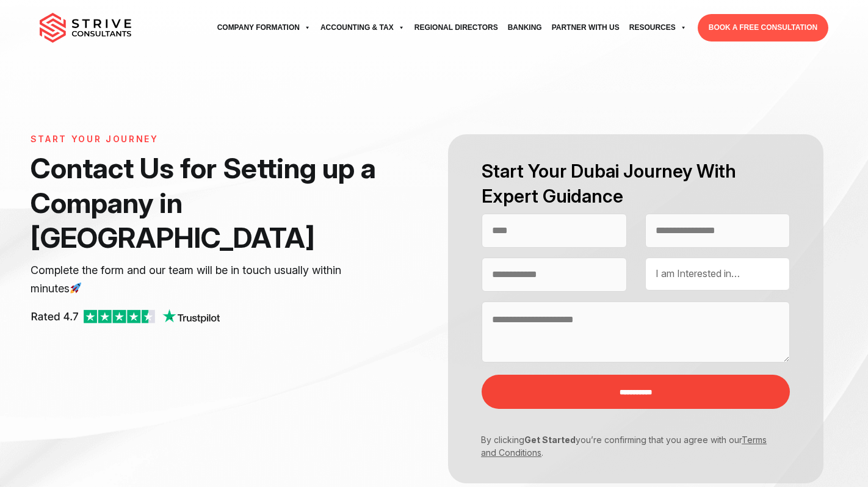 This screenshot has width=868, height=487. Describe the element at coordinates (204, 139) in the screenshot. I see `h6: START YOUR JOURNEY` at that location.